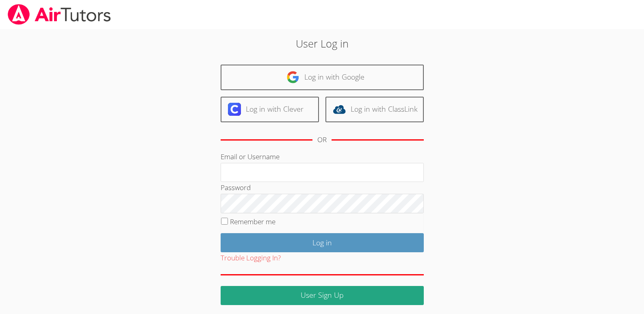  I want to click on img: clever-logo-6eab21bc6e7a338710f1a6ff85c0baf02591cd810cc4098c63d3a4b26e2feb20.svg, so click(234, 109).